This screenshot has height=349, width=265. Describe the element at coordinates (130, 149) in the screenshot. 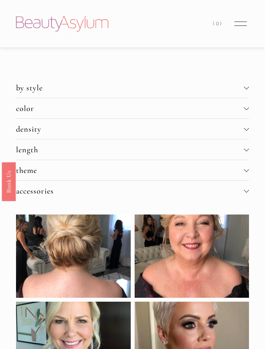

I see `span: length` at that location.